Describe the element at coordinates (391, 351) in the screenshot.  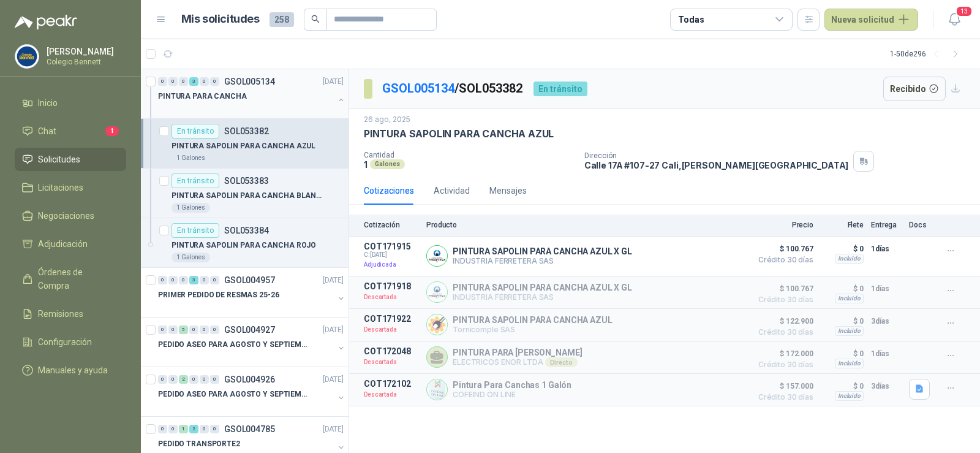
I see `p: COT172048` at that location.